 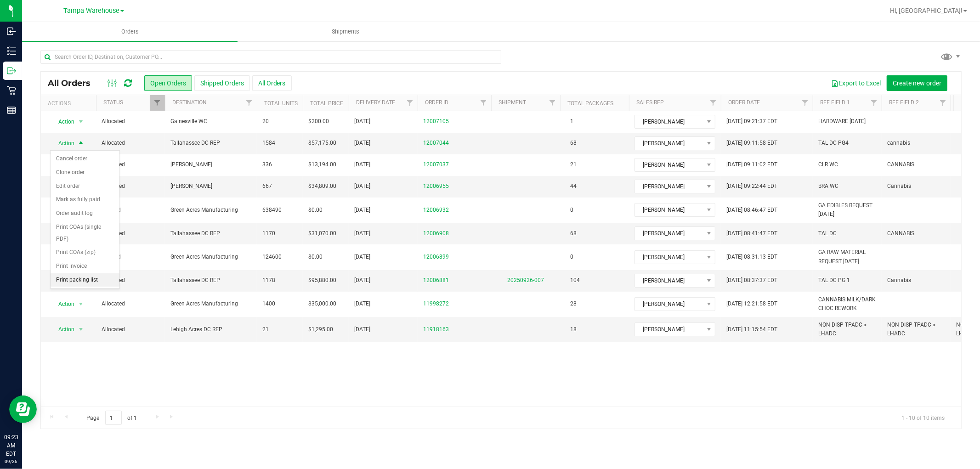 What do you see at coordinates (12, 71) in the screenshot?
I see `inline-svg: Outbound` at bounding box center [12, 71].